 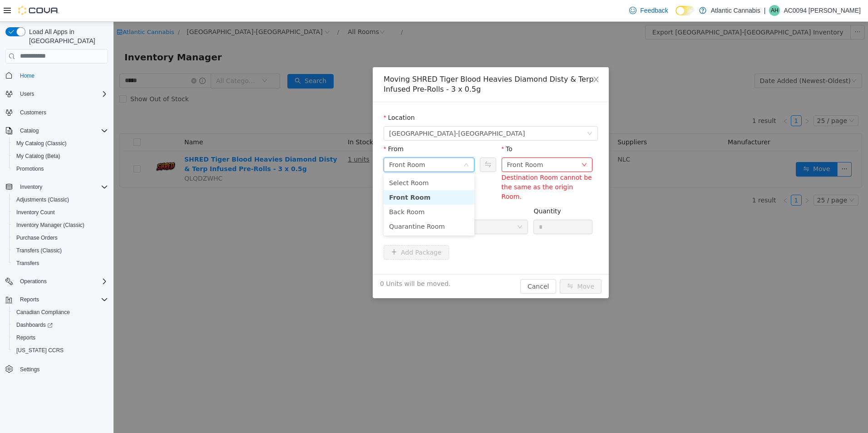 I want to click on i: icon: close, so click(x=482, y=58).